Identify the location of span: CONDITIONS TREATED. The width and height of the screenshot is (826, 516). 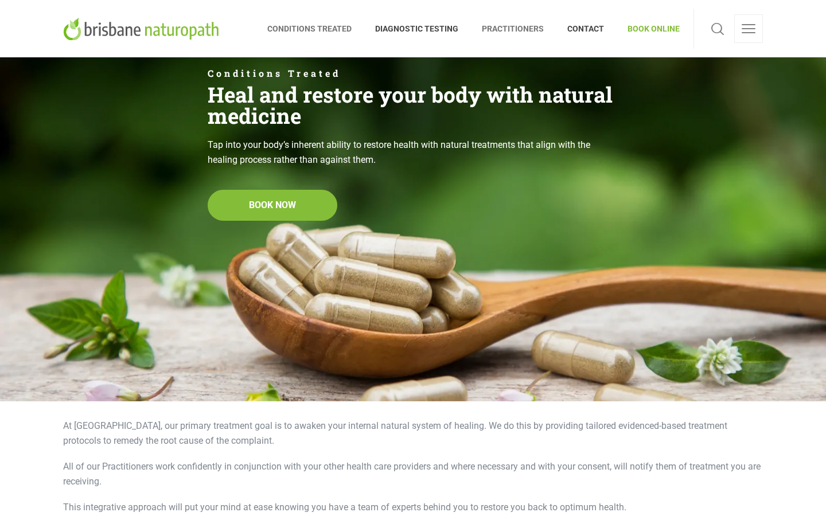
(315, 29).